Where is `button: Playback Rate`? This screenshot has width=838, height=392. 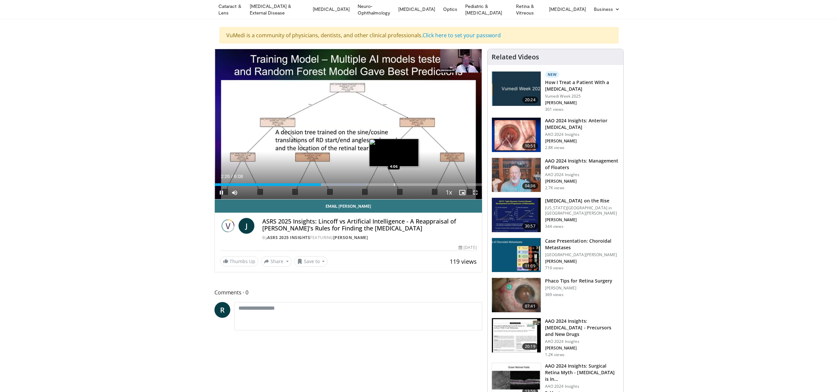 button: Playback Rate is located at coordinates (449, 193).